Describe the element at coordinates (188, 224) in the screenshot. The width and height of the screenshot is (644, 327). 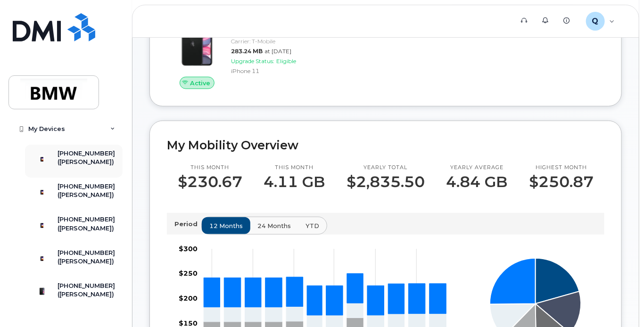
I see `p: Period` at that location.